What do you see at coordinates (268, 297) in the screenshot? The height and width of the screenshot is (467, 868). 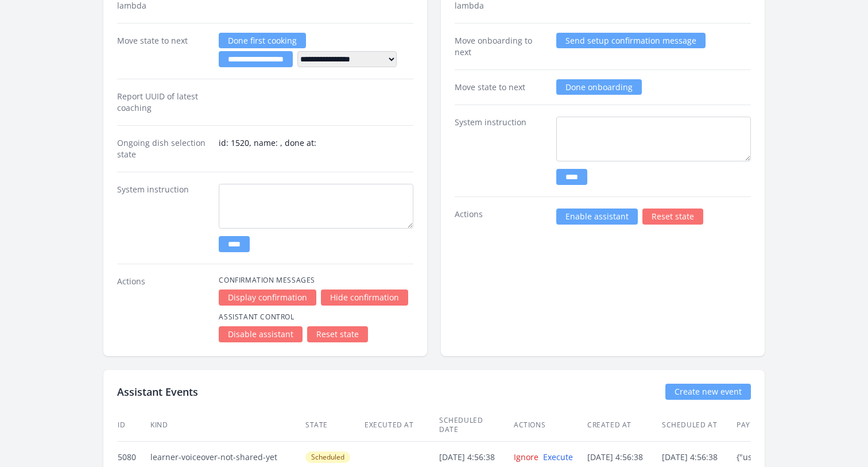 I see `a: Display confirmation` at bounding box center [268, 297].